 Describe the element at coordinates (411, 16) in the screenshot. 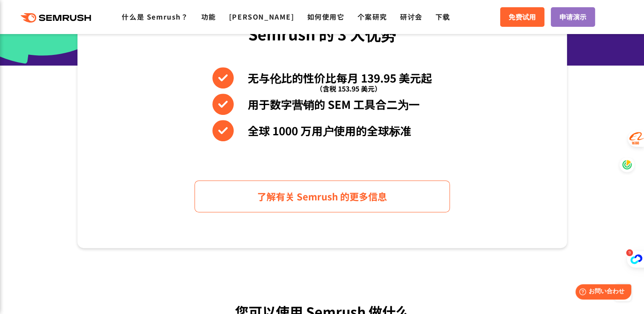

I see `a: 研讨会` at that location.